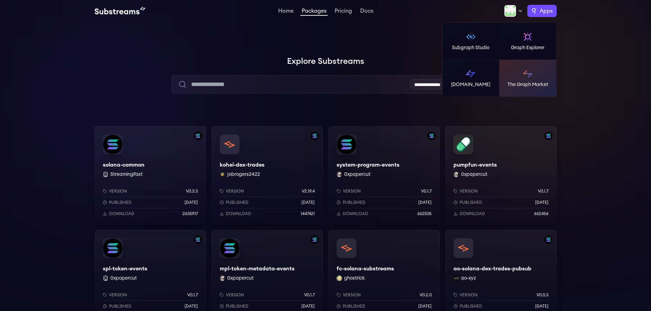 This screenshot has height=311, width=651. What do you see at coordinates (384, 176) in the screenshot?
I see `a: Filter by solana networksystem-program-eventssystem-program-events0xpapercut 0xpapercutVersionv0....` at bounding box center [384, 176].